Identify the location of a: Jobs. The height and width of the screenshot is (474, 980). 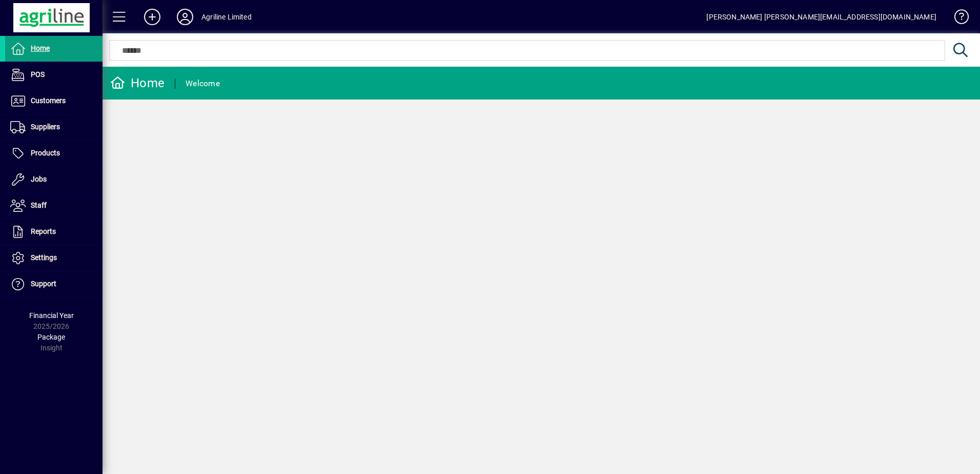
(53, 180).